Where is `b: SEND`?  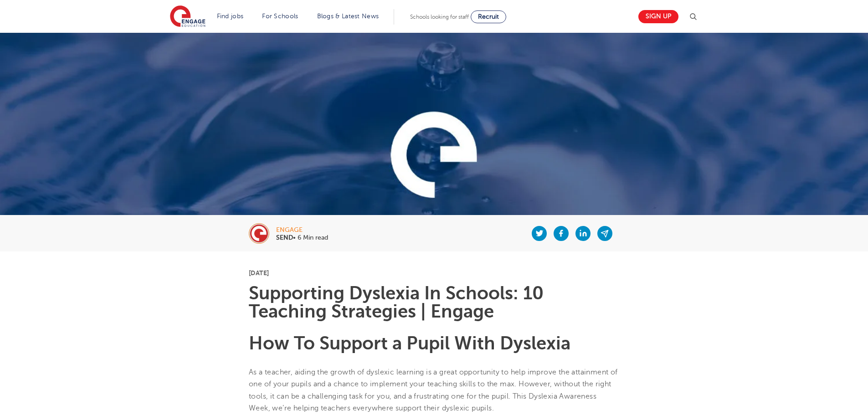 b: SEND is located at coordinates (284, 237).